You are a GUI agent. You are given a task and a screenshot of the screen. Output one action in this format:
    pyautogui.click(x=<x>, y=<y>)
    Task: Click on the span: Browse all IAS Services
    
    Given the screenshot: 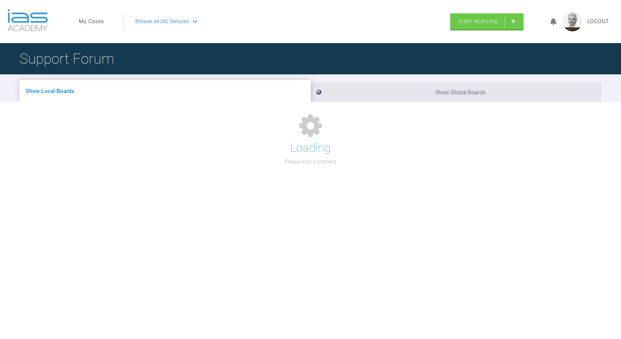 What is the action you would take?
    pyautogui.click(x=162, y=22)
    